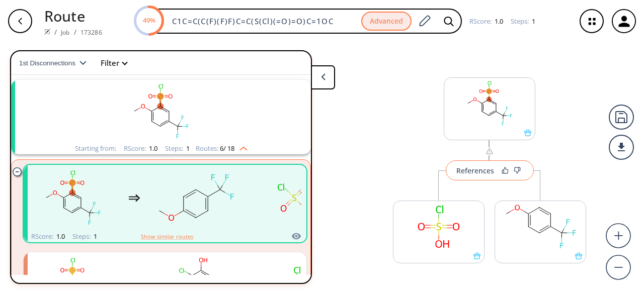 The width and height of the screenshot is (644, 294). I want to click on div: Starting from:, so click(96, 148).